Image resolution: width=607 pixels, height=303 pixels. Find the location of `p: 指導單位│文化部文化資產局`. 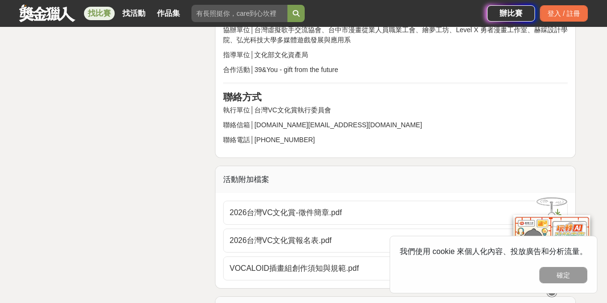

p: 指導單位│文化部文化資產局 is located at coordinates (395, 55).